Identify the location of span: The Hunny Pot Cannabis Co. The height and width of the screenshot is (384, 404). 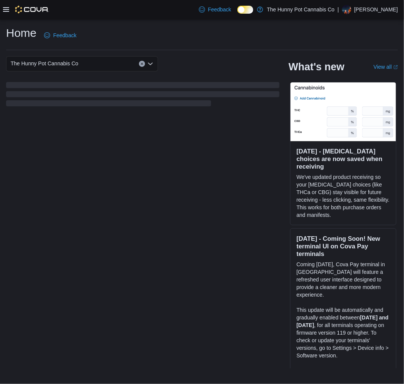
(44, 63).